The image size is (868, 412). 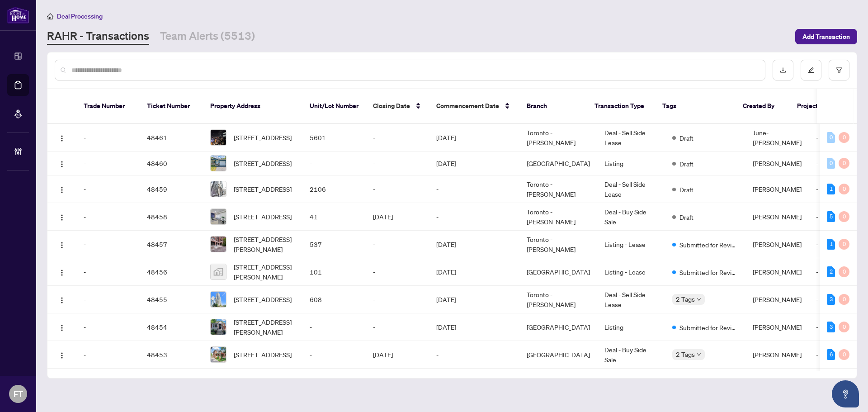 What do you see at coordinates (171, 299) in the screenshot?
I see `td: 48455` at bounding box center [171, 299].